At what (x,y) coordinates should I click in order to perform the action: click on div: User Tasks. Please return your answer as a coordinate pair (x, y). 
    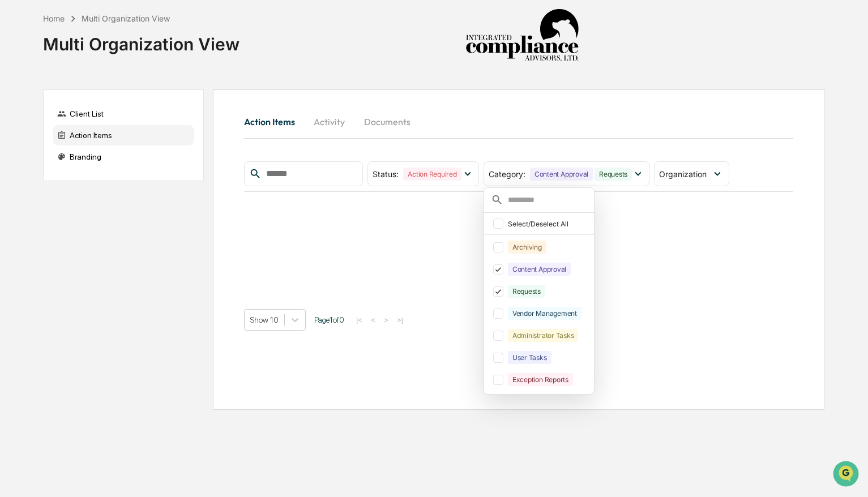
    Looking at the image, I should click on (529, 358).